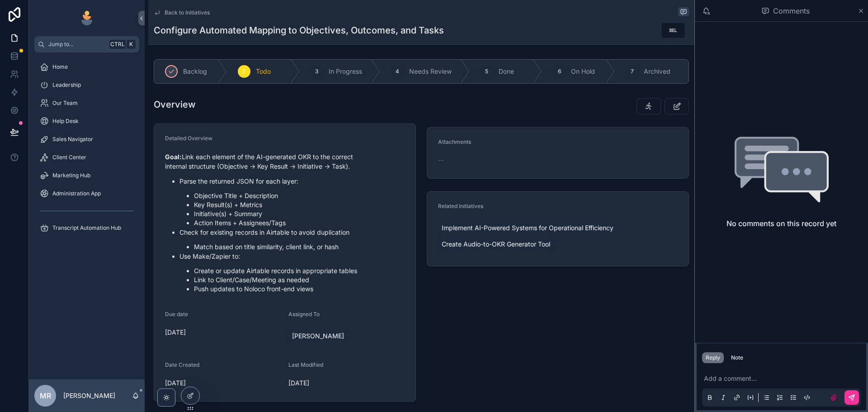 The width and height of the screenshot is (868, 412). What do you see at coordinates (299, 214) in the screenshot?
I see `li: Initiative(s) + Summary` at bounding box center [299, 214].